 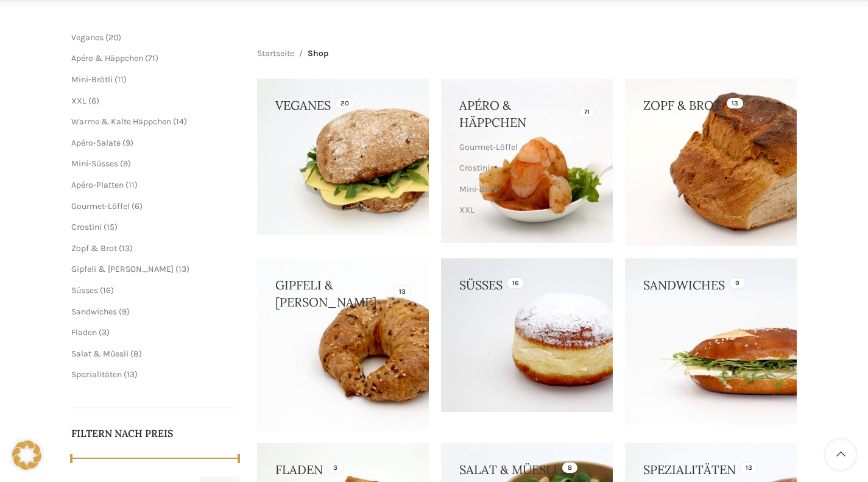 I want to click on a: Süsses, so click(x=85, y=290).